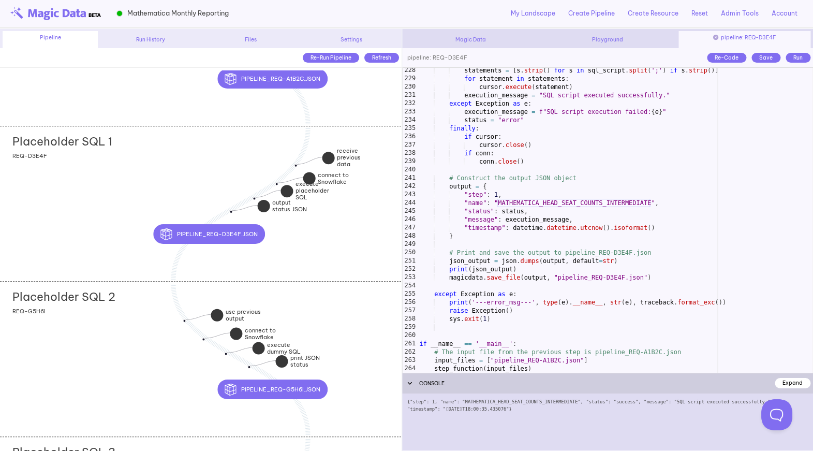 The height and width of the screenshot is (451, 813). I want to click on div: 257, so click(410, 311).